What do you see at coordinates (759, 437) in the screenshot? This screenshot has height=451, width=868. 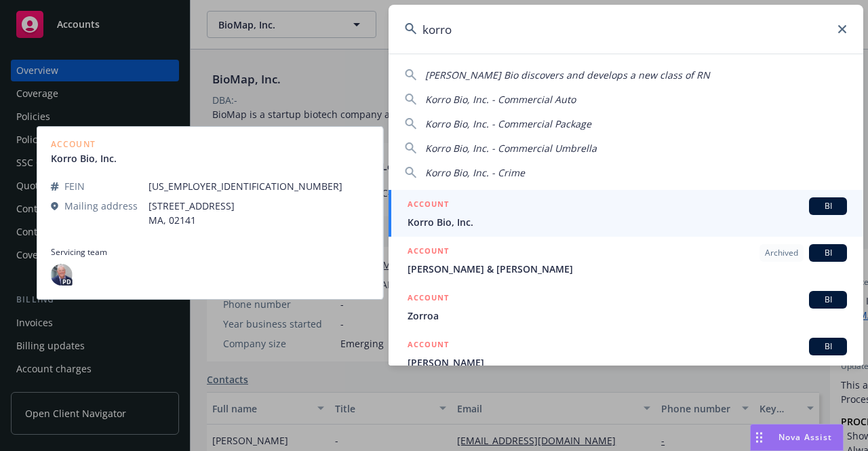 I see `div: Drag to move` at bounding box center [759, 437].